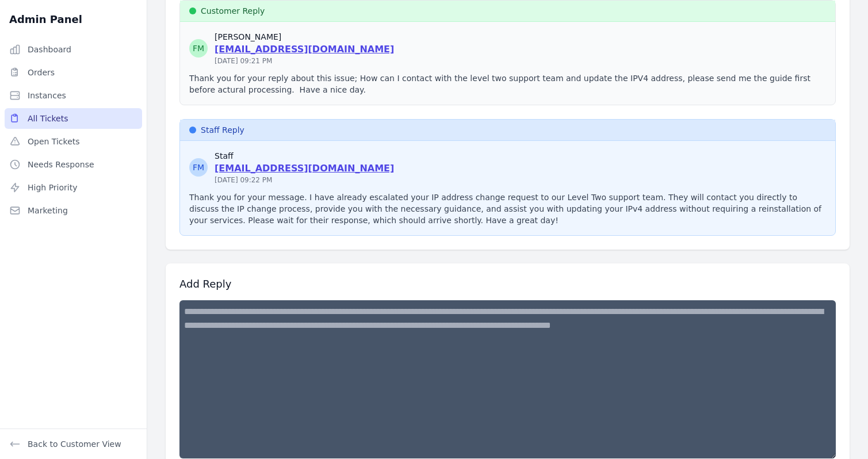  Describe the element at coordinates (304, 156) in the screenshot. I see `p: Staff` at that location.